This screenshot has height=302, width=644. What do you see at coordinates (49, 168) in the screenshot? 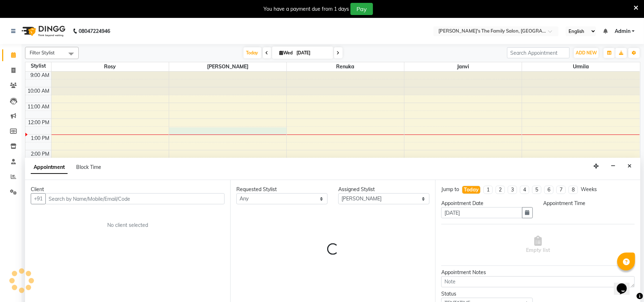
I see `span: Appointment` at bounding box center [49, 168].